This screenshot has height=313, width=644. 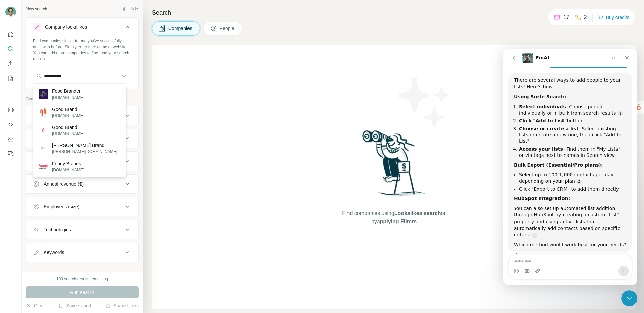 I want to click on button: Search, so click(x=11, y=49).